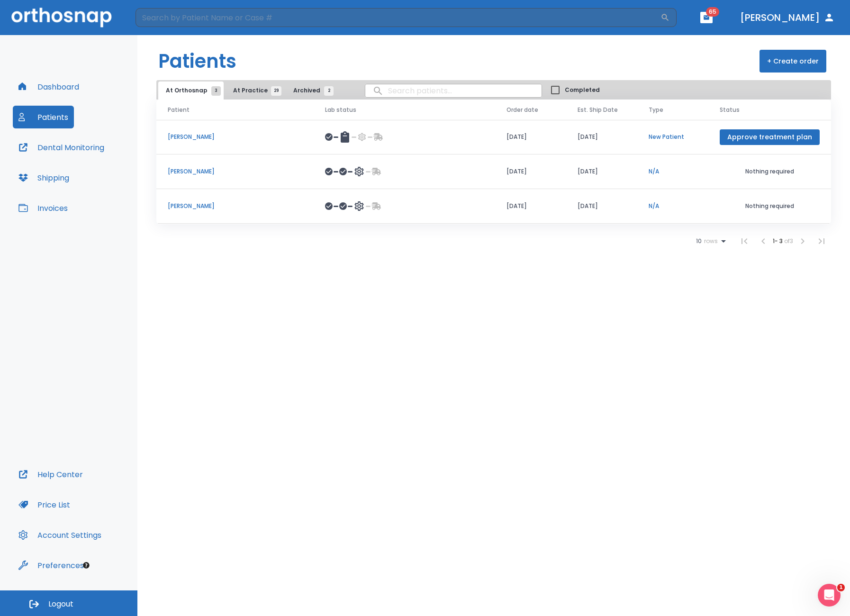 Image resolution: width=850 pixels, height=616 pixels. Describe the element at coordinates (43, 208) in the screenshot. I see `a: Invoices` at that location.